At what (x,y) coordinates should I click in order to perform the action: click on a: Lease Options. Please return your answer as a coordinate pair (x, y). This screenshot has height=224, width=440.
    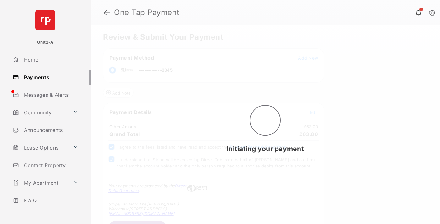
    Looking at the image, I should click on (40, 148).